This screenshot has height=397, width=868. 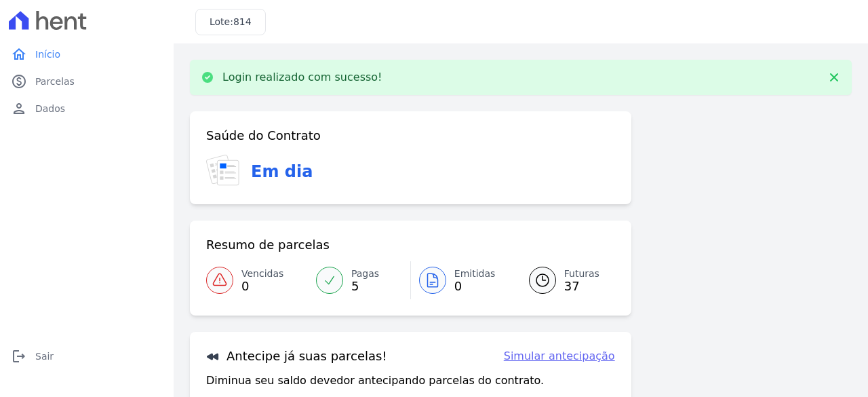 What do you see at coordinates (365, 274) in the screenshot?
I see `span: Pagas` at bounding box center [365, 274].